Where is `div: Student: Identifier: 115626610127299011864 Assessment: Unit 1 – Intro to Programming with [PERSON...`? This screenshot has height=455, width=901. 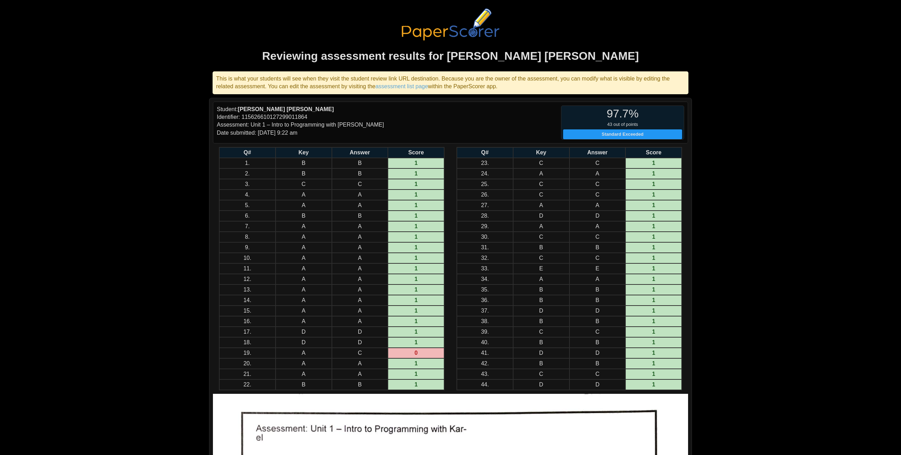
div: Student: Identifier: 115626610127299011864 Assessment: Unit 1 – Intro to Programming with [PERSON... is located at coordinates (334, 123).